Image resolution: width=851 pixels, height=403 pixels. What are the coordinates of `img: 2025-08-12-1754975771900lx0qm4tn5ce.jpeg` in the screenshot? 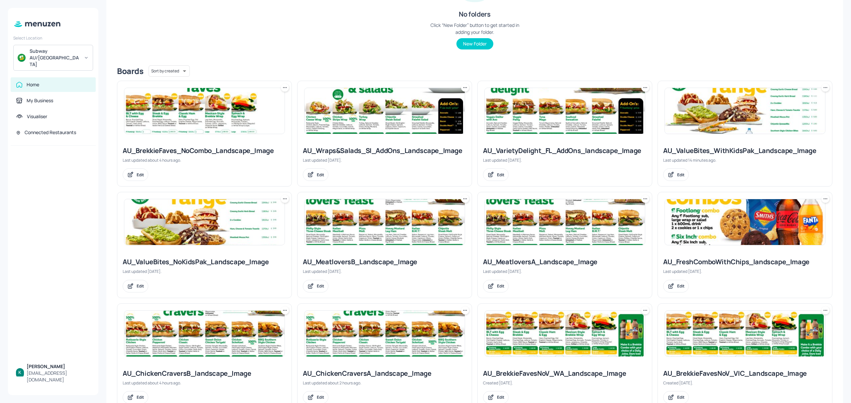 It's located at (385, 334).